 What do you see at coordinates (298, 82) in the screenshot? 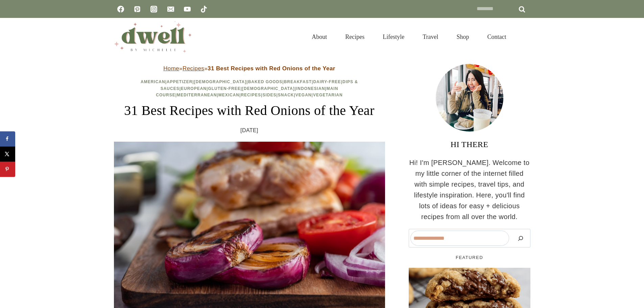
I see `a: Breakfast` at bounding box center [298, 82].